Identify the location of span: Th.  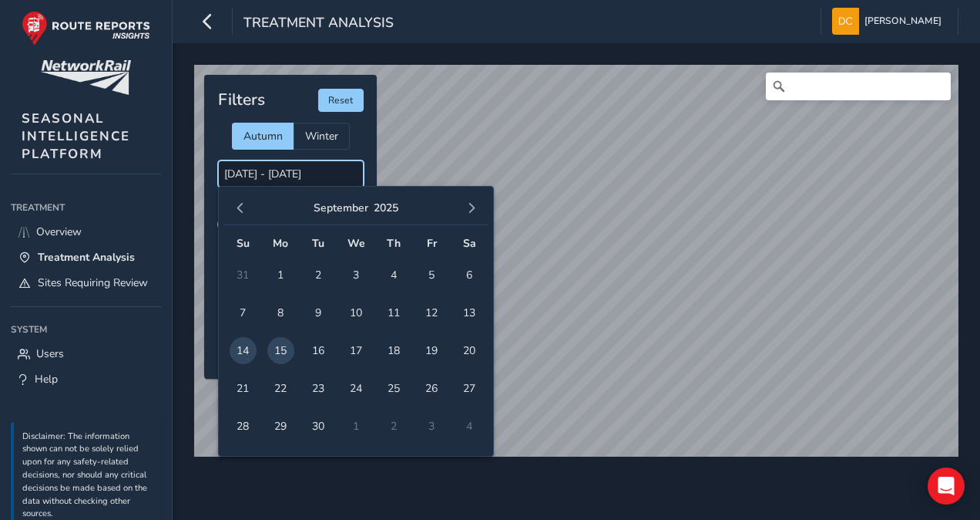
(394, 243).